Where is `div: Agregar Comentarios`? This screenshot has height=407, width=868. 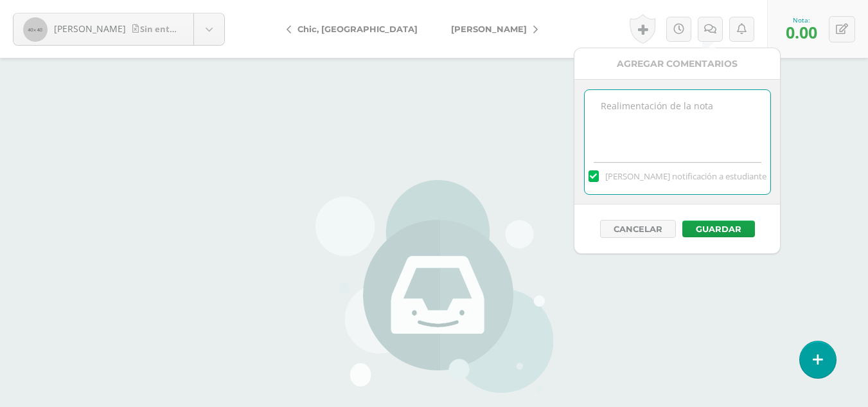 div: Agregar Comentarios is located at coordinates (678, 64).